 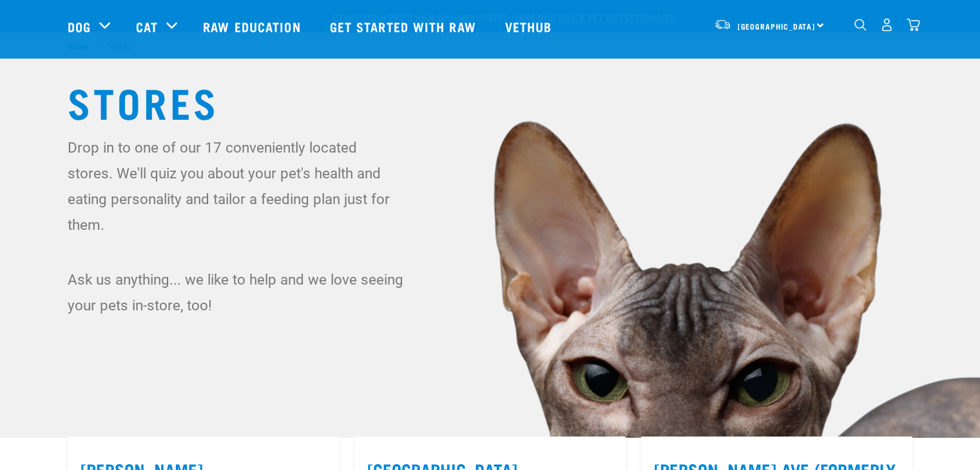 I want to click on a: Raw Education, so click(x=254, y=26).